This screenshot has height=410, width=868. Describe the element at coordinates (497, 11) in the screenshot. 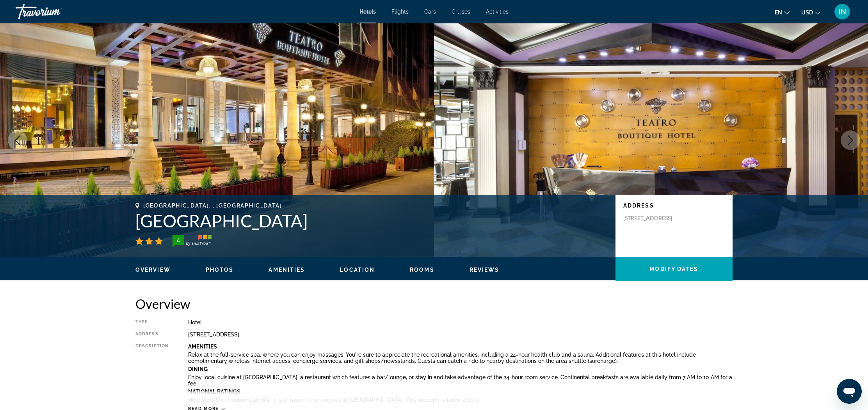

I see `span: Activities` at that location.